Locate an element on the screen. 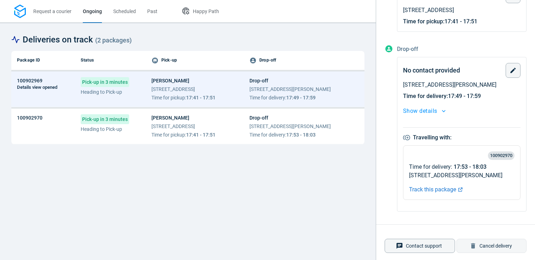  span: Show details is located at coordinates (420, 111).